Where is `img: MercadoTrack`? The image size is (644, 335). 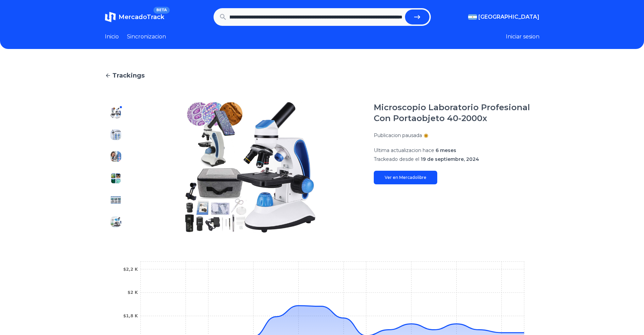
img: MercadoTrack is located at coordinates (111, 17).